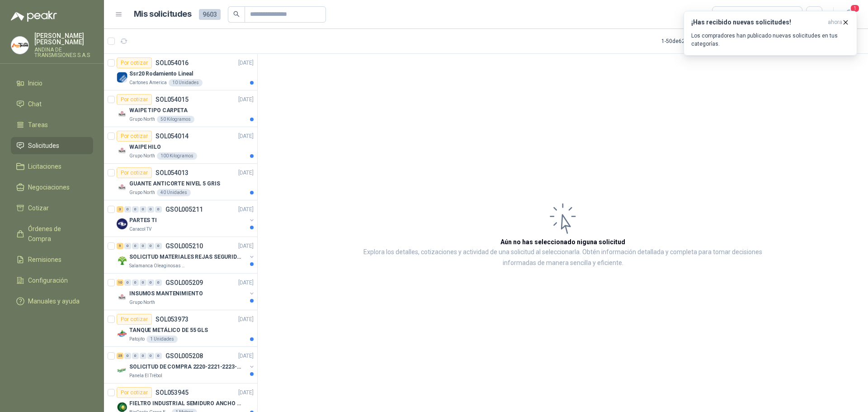 The height and width of the screenshot is (412, 868). I want to click on p: FIELTRO INDUSTRIAL SEMIDURO ANCHO 25 MM, so click(185, 403).